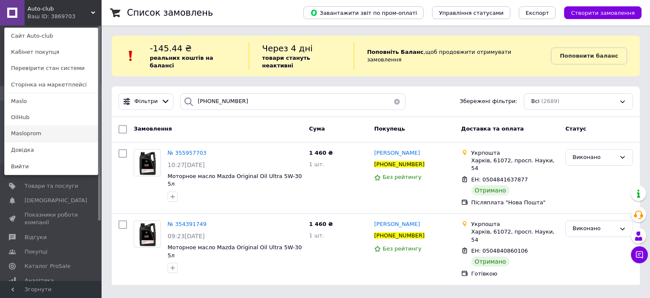 This screenshot has height=298, width=650. I want to click on button: Завантажити звіт по пром-оплаті, so click(364, 13).